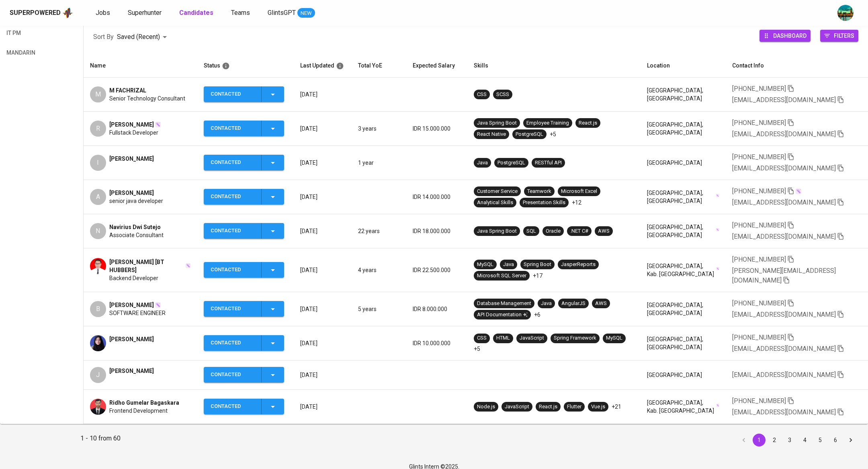 The image size is (868, 469). Describe the element at coordinates (379, 66) in the screenshot. I see `th: Total YoE` at that location.